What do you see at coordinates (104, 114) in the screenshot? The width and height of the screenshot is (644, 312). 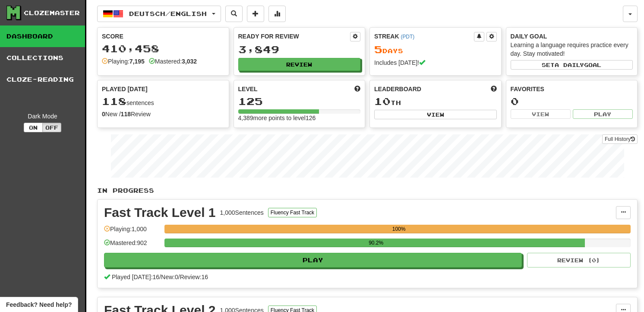 I see `strong: 0` at bounding box center [104, 114].